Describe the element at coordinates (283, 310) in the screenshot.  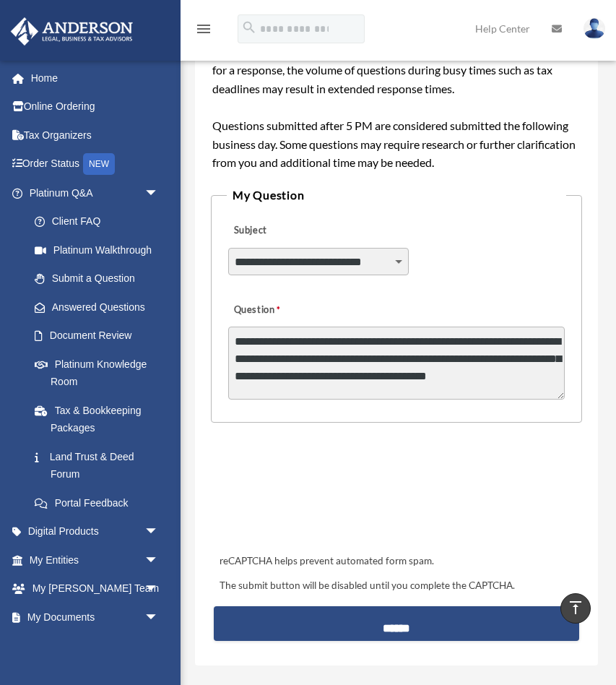
I see `label: Question` at that location.